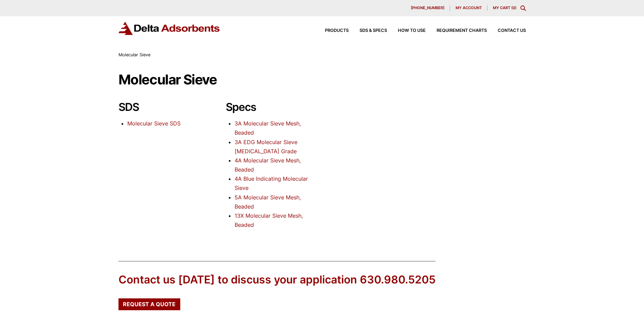 The image size is (644, 316). What do you see at coordinates (506, 31) in the screenshot?
I see `a: Contact Us` at bounding box center [506, 31].